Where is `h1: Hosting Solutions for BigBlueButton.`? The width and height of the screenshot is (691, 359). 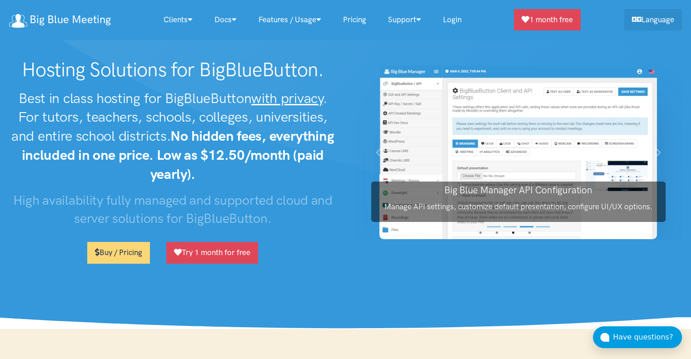 h1: Hosting Solutions for BigBlueButton. is located at coordinates (173, 70).